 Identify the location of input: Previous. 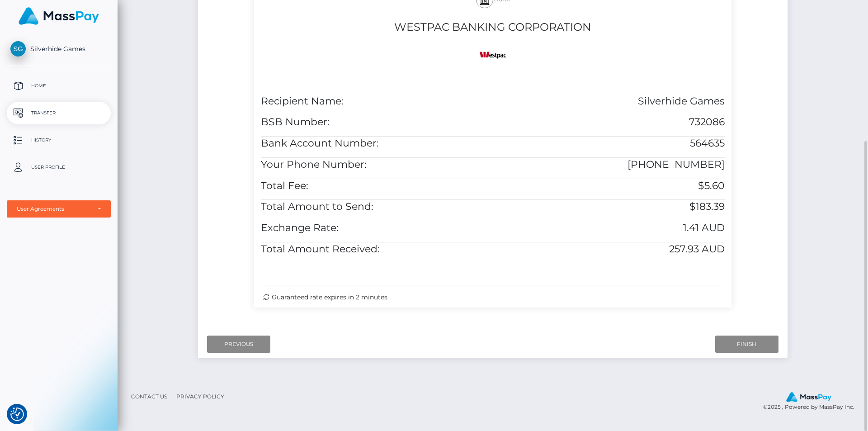
(239, 344).